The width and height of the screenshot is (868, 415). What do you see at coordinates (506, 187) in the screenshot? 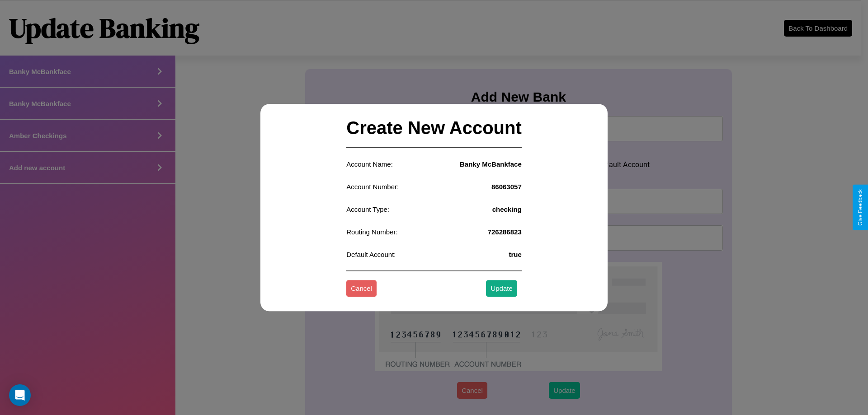
I see `h4: 86063057` at bounding box center [506, 187].